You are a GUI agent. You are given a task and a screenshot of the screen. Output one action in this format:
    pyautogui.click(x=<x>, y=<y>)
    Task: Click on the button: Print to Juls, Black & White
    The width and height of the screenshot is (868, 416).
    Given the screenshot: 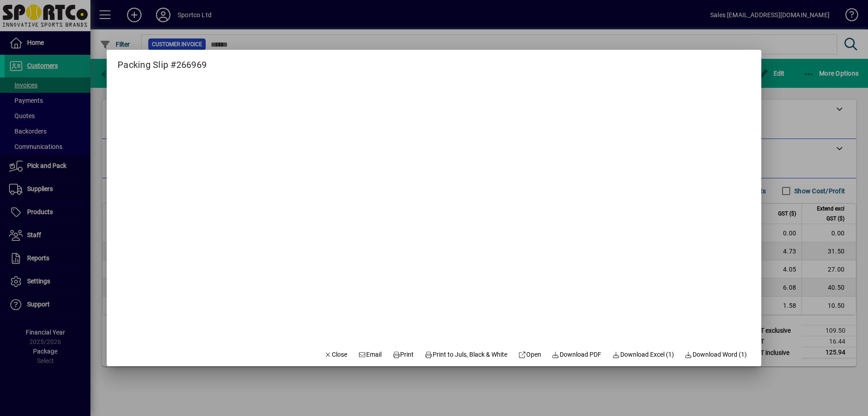 What is the action you would take?
    pyautogui.click(x=466, y=354)
    